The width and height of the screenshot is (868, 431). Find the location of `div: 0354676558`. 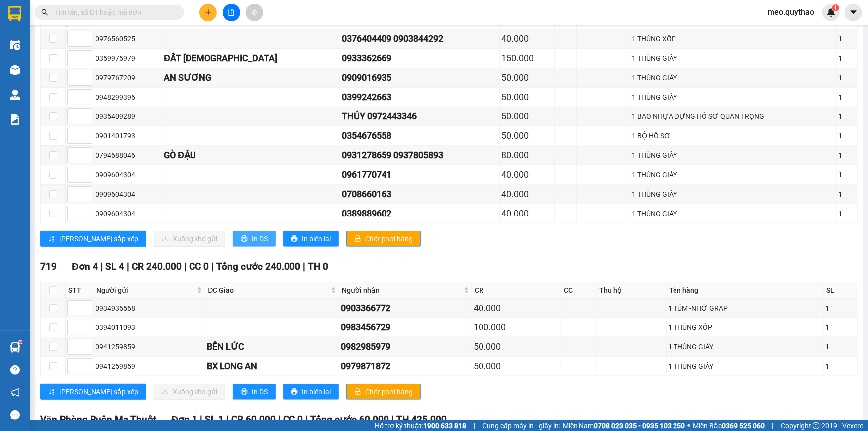

div: 0354676558 is located at coordinates (420, 136).